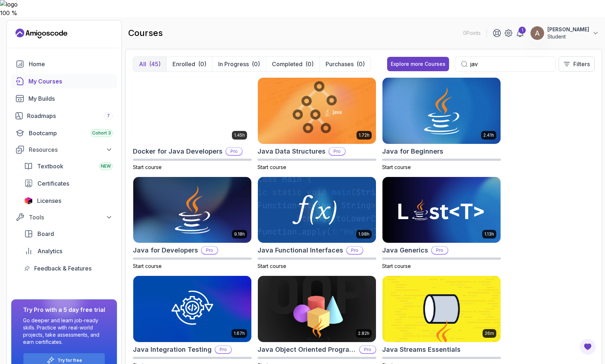 The width and height of the screenshot is (605, 364). I want to click on p: Go deeper and learn job-ready skills. Practice with real-world projects, take assessments, and ea..., so click(64, 331).